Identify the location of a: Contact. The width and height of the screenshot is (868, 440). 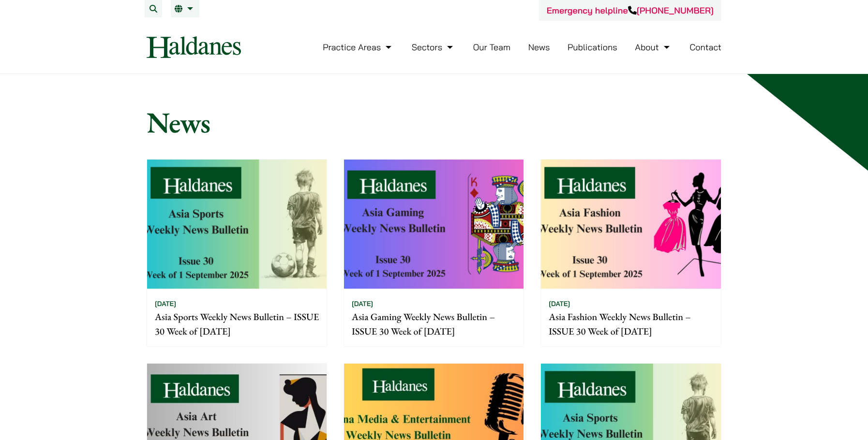
(705, 47).